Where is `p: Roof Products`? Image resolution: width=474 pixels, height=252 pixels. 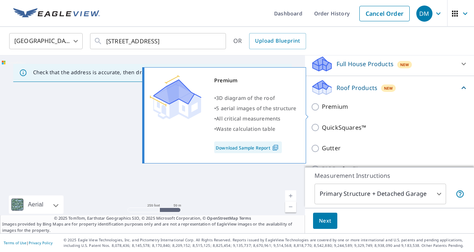
p: Roof Products is located at coordinates (357, 88).